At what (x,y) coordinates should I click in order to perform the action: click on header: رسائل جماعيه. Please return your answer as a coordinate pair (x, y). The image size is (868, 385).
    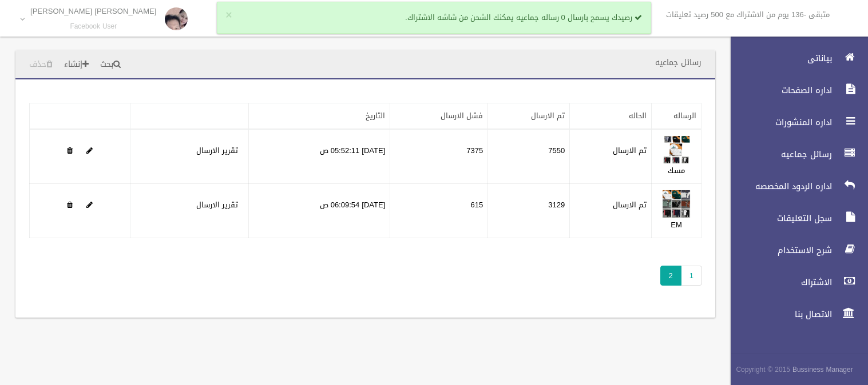
    Looking at the image, I should click on (678, 62).